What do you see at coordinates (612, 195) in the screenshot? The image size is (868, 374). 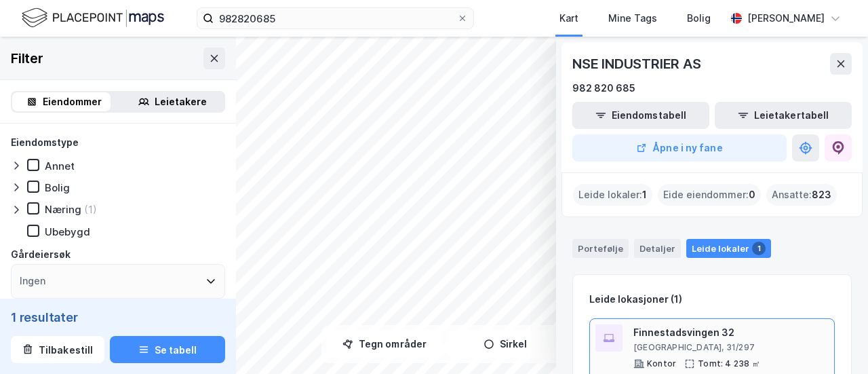 I see `div: Leide lokaler :` at bounding box center [612, 195].